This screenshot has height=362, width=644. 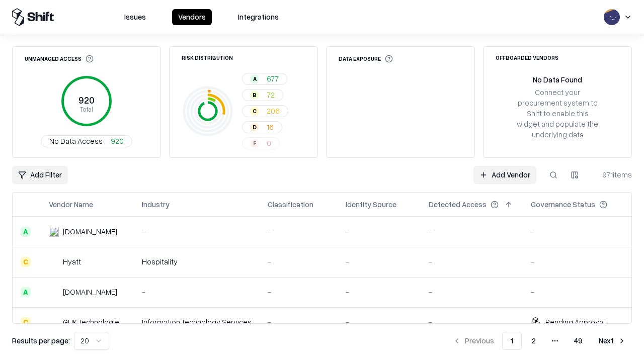 What do you see at coordinates (72, 261) in the screenshot?
I see `div: Hyatt` at bounding box center [72, 261].